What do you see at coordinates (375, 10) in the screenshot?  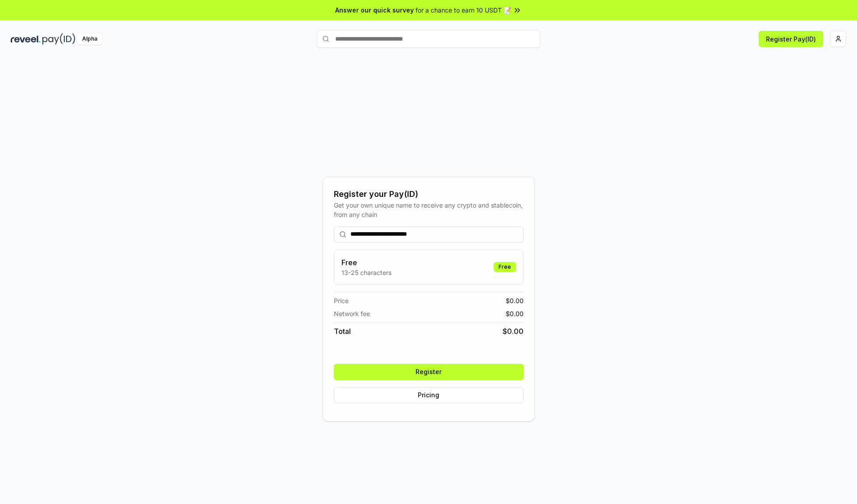 I see `span: Answer our quick survey` at bounding box center [375, 10].